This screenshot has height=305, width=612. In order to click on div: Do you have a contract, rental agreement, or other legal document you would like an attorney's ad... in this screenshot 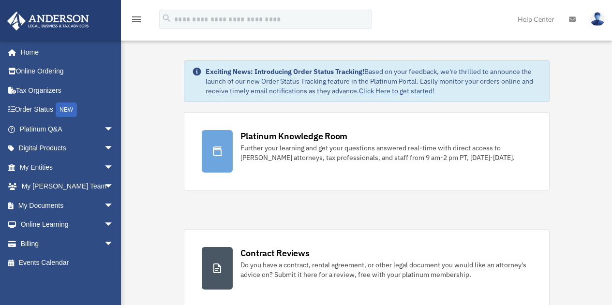, I will do `click(386, 270)`.